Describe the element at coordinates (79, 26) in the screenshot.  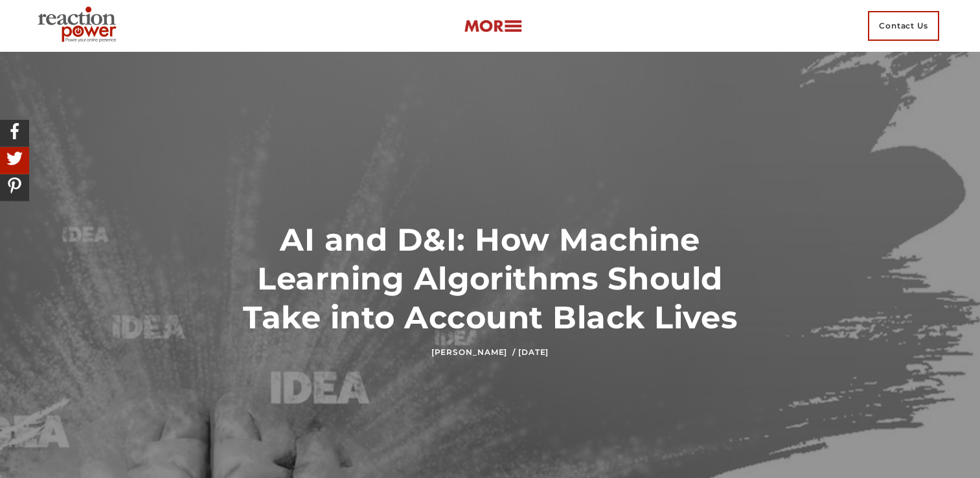
I see `img: Executive Branding | Personal Branding Agency` at that location.